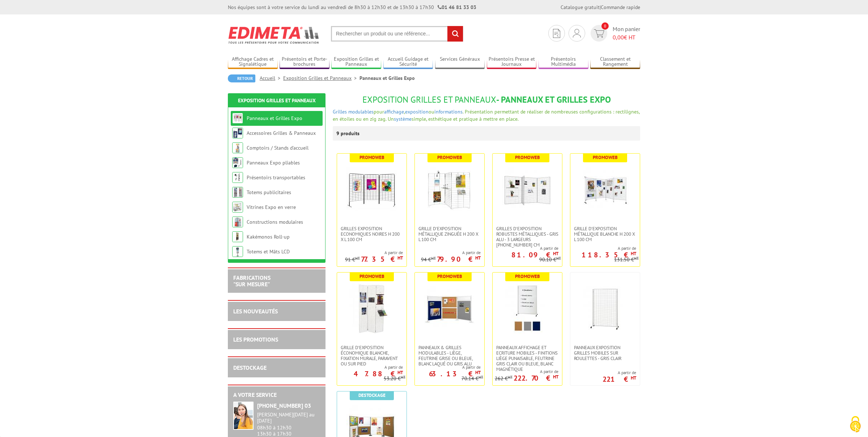 This screenshot has width=868, height=437. What do you see at coordinates (238, 237) in the screenshot?
I see `img: Kakémonos Roll-up` at bounding box center [238, 237].